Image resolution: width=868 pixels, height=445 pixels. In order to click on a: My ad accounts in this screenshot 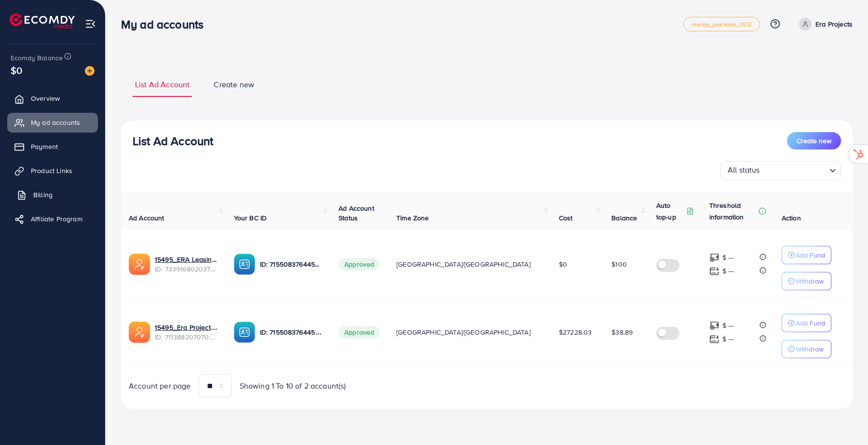, I will do `click(53, 122)`.